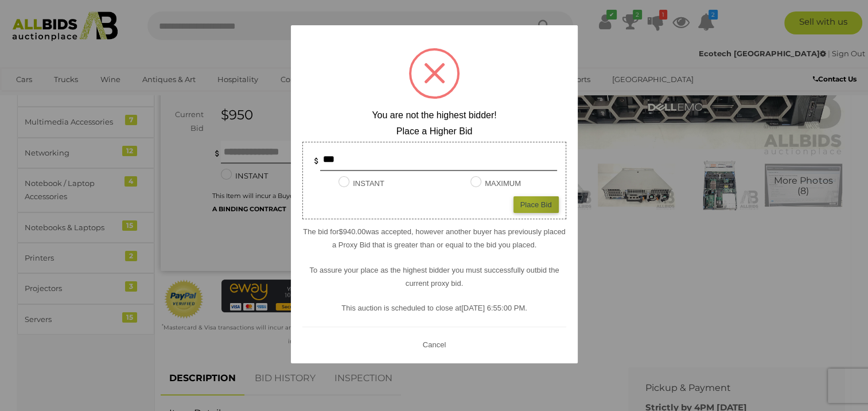  I want to click on p: To assure your place as the highest bidder you must successfully outbid the current proxy bid., so click(434, 277).